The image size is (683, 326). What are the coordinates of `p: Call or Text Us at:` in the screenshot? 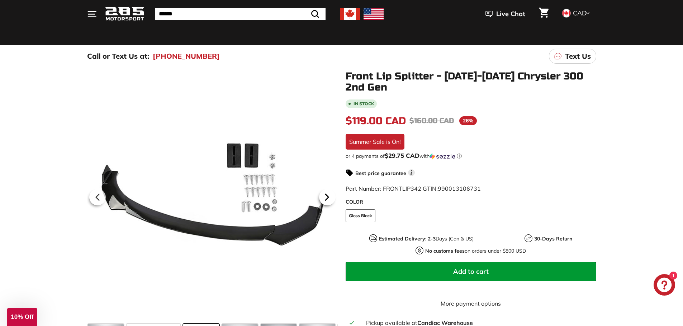 It's located at (118, 56).